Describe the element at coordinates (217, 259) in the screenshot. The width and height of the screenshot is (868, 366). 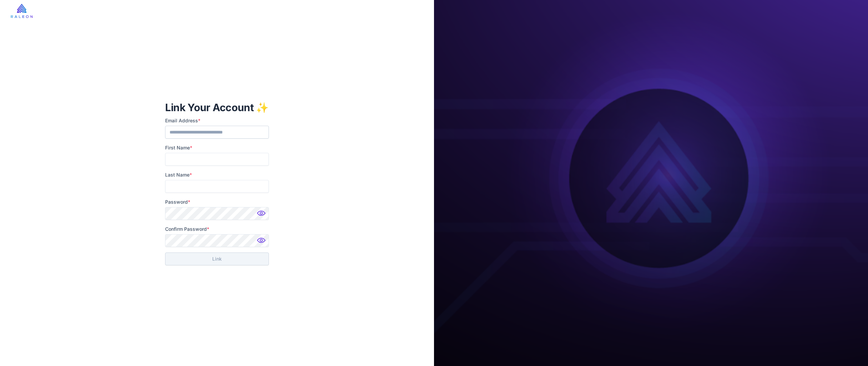
I see `button: Link` at that location.